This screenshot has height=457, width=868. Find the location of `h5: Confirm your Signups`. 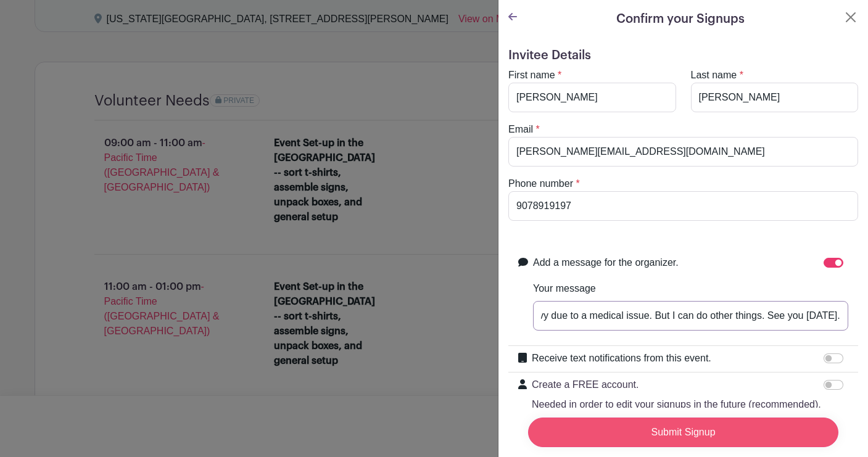

h5: Confirm your Signups is located at coordinates (680, 19).